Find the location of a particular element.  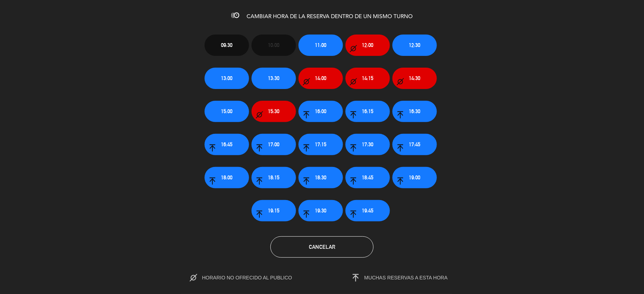

span: 14:15 is located at coordinates (368, 78).